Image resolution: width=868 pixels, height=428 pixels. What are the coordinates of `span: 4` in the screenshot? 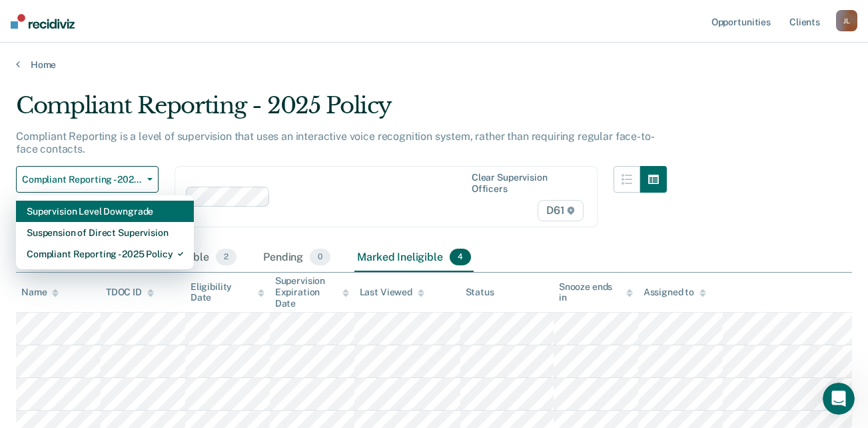 It's located at (460, 257).